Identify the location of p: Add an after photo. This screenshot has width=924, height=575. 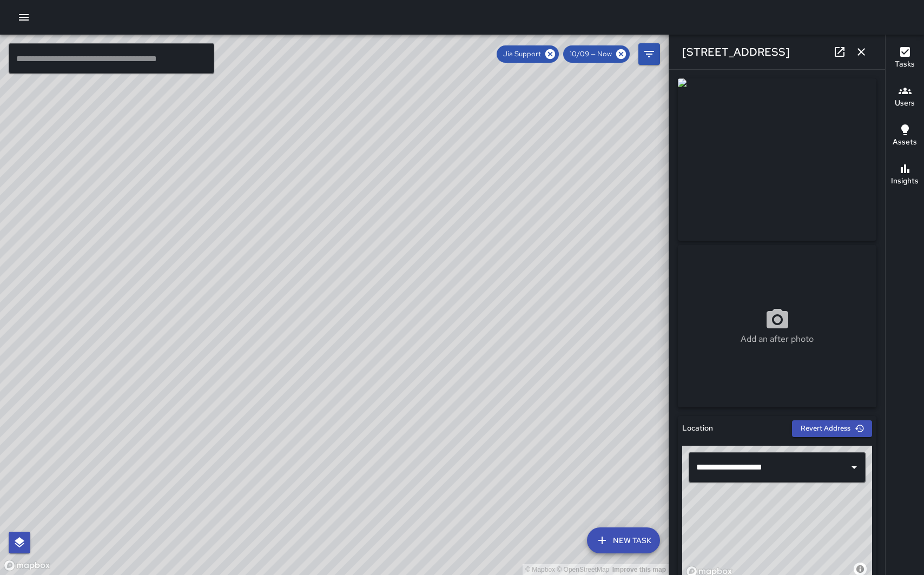
(777, 339).